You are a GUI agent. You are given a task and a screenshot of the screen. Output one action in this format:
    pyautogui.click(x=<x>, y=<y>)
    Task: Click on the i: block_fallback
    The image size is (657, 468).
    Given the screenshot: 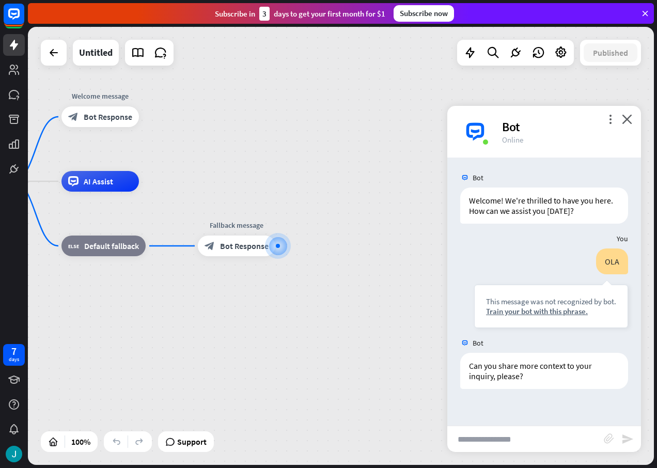 What is the action you would take?
    pyautogui.click(x=73, y=246)
    